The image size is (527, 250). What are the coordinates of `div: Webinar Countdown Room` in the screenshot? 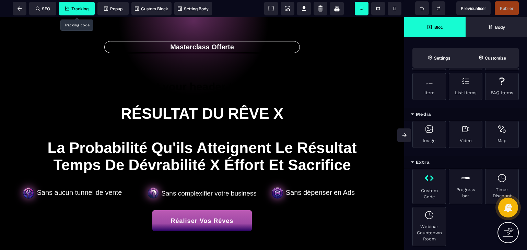 It's located at (429, 227).